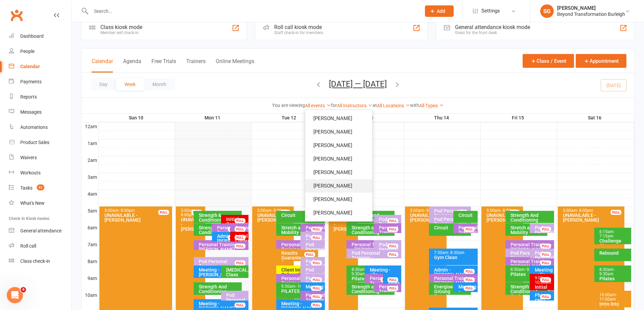  What do you see at coordinates (601, 60) in the screenshot?
I see `button: Appointment` at bounding box center [601, 60].